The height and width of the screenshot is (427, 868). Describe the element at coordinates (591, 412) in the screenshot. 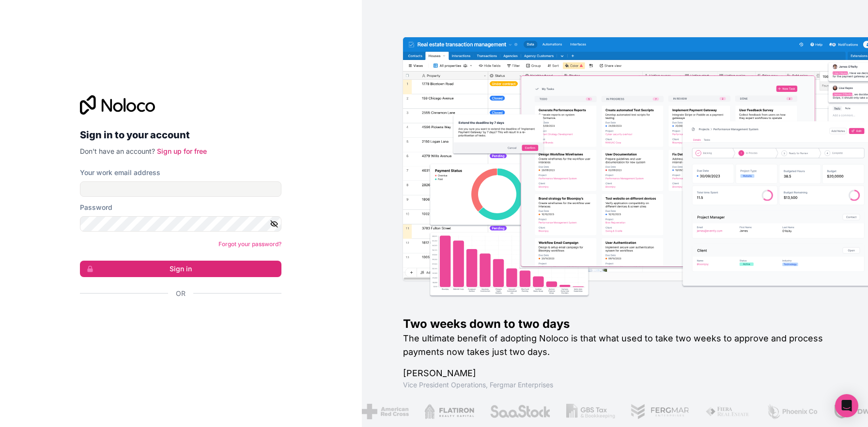

I see `img: /assets/gbstax-C-GtDUiK.png` at that location.